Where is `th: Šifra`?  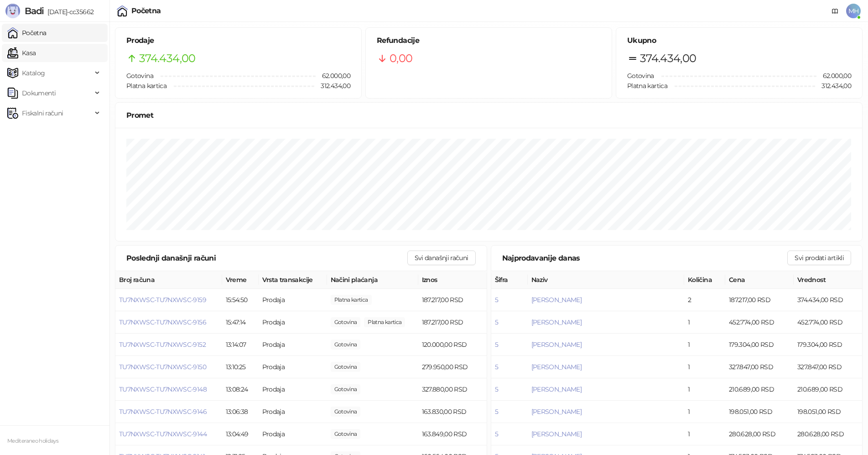
th: Šifra is located at coordinates (510, 280).